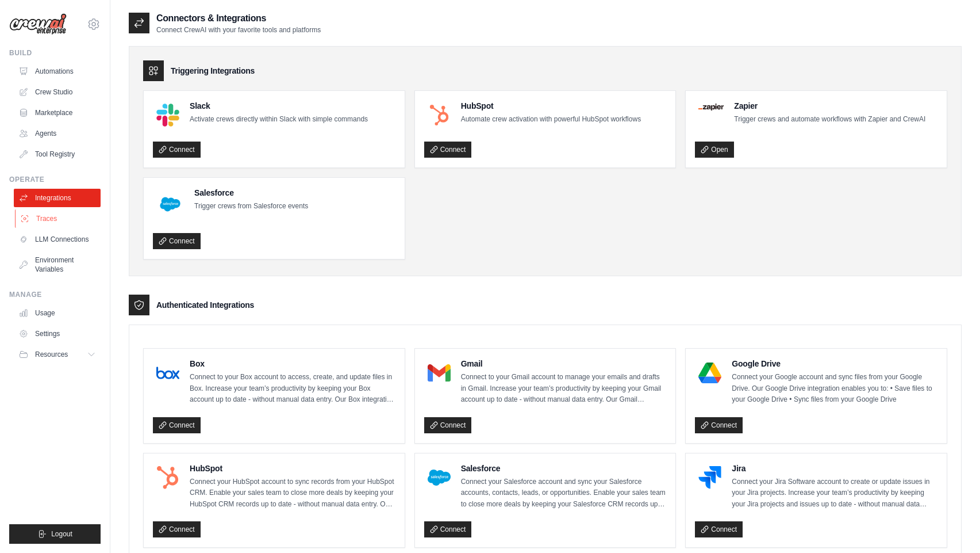 Image resolution: width=980 pixels, height=553 pixels. I want to click on a: Marketplace, so click(57, 113).